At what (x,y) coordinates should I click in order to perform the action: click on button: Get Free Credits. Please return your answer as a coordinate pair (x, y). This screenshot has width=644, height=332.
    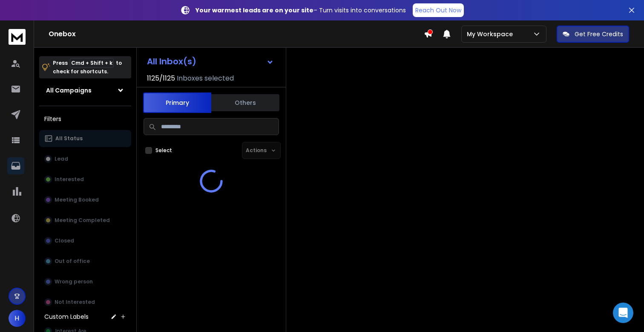
    Looking at the image, I should click on (593, 34).